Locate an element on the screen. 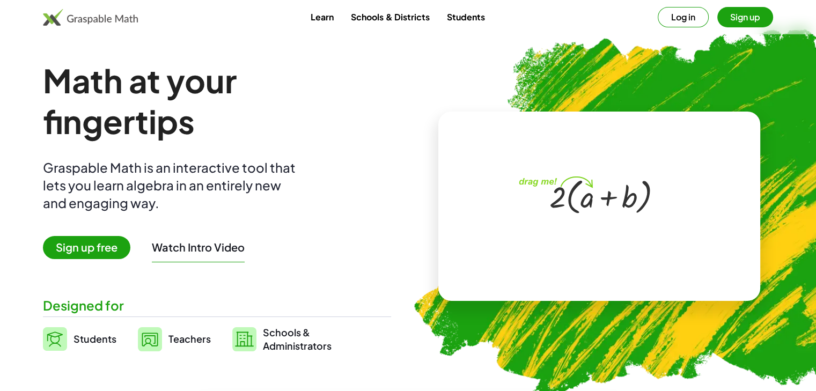 The height and width of the screenshot is (391, 816). button: Log in is located at coordinates (683, 17).